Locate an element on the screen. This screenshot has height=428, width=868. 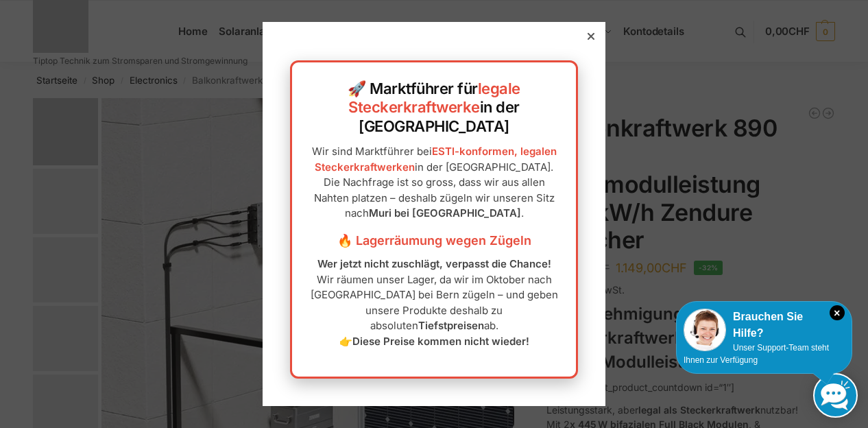
strong: Wer jetzt nicht zuschlägt, verpasst die Chance! is located at coordinates (434, 264).